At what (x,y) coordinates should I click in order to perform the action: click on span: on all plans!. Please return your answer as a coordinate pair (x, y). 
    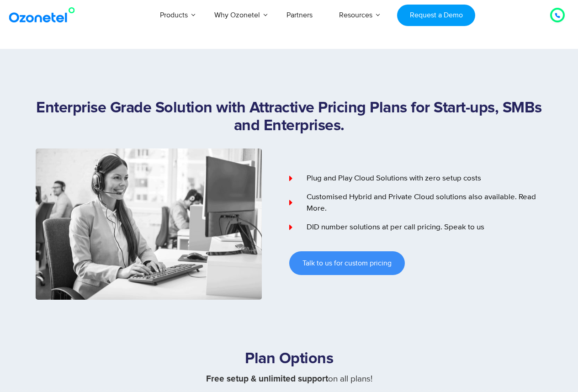
    Looking at the image, I should click on (289, 379).